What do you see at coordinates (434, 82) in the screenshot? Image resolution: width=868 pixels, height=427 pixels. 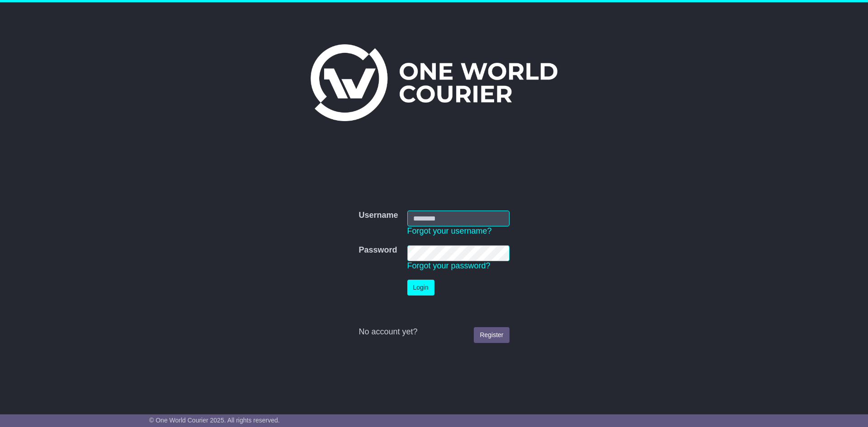 I see `img: One World` at bounding box center [434, 82].